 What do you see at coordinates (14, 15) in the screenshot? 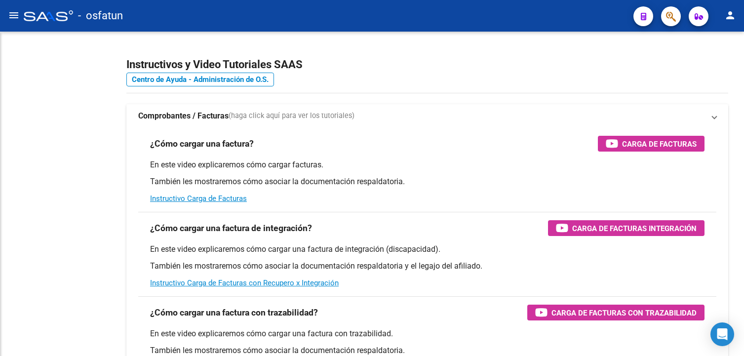
I see `mat-icon: menu` at bounding box center [14, 15].